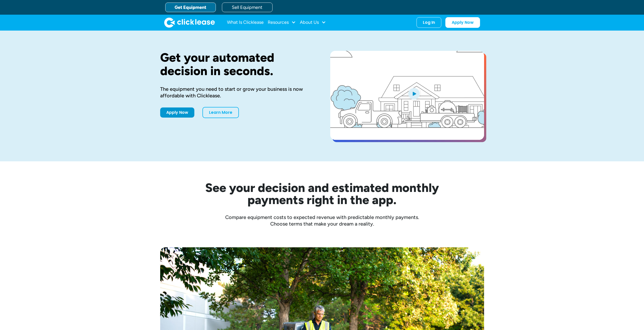 The width and height of the screenshot is (644, 330). I want to click on img: Clicklease logo, so click(189, 22).